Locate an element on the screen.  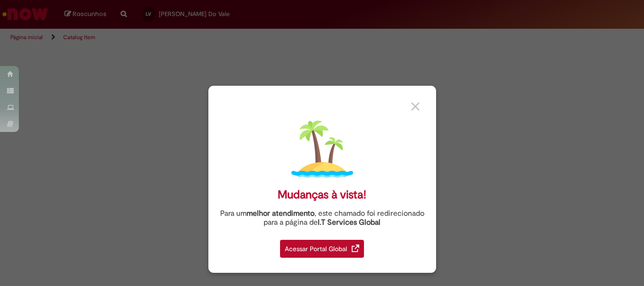
div: Para um , este chamado foi redirecionado para a página de is located at coordinates (322, 218).